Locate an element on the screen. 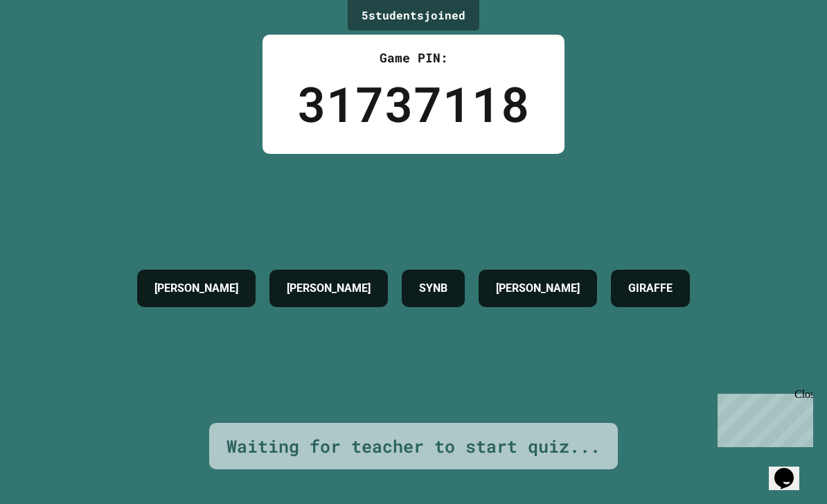 Image resolution: width=827 pixels, height=504 pixels. h4: GIRAFFE is located at coordinates (650, 288).